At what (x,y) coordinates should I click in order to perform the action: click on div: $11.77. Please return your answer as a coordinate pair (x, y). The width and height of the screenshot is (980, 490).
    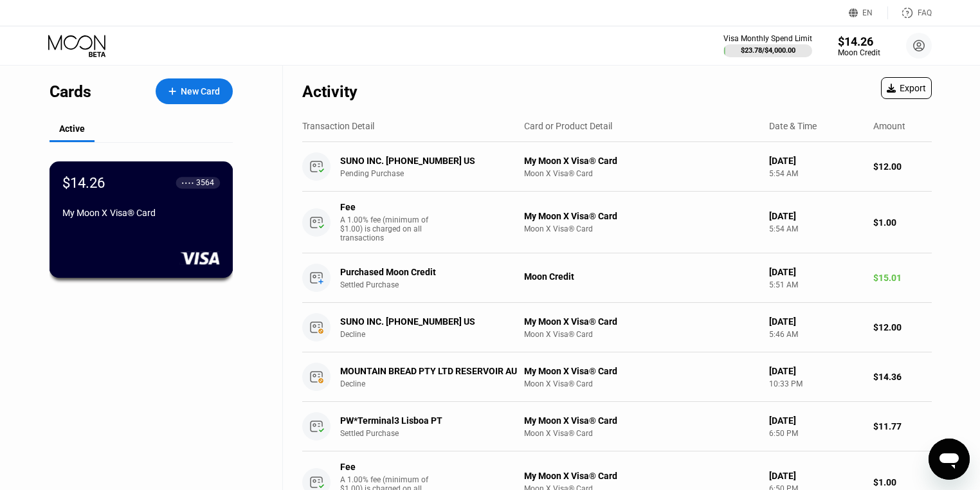
    Looking at the image, I should click on (903, 426).